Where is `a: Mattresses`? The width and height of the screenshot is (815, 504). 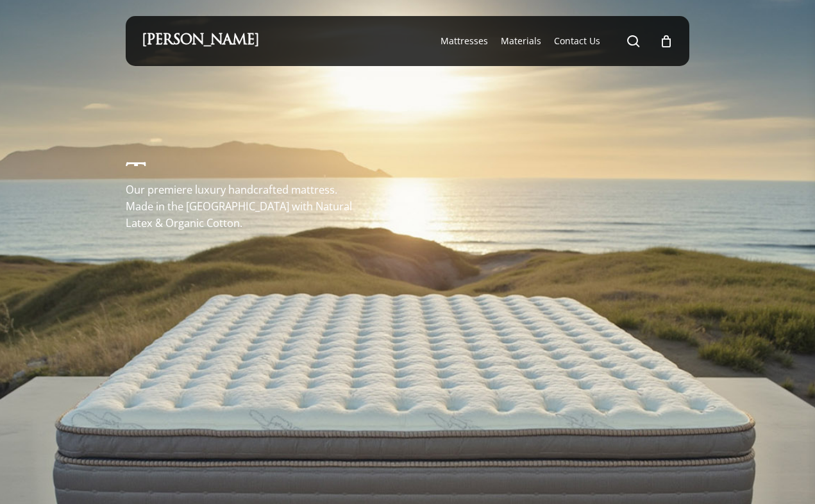 a: Mattresses is located at coordinates (464, 41).